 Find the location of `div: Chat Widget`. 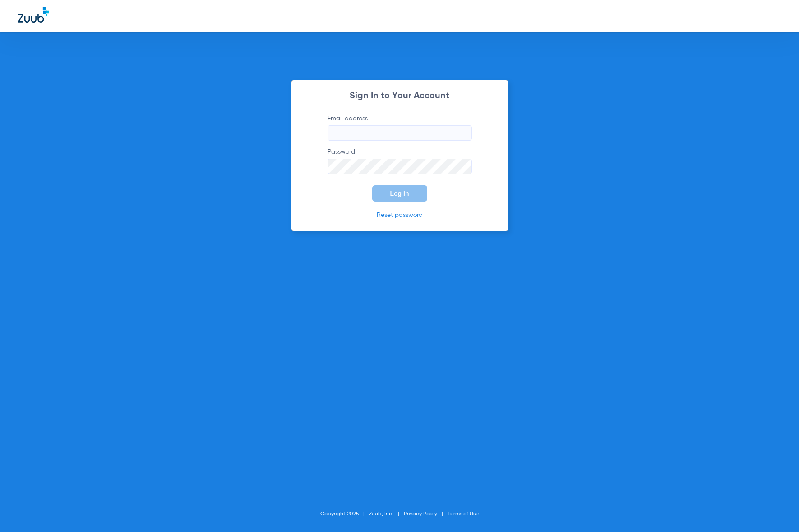

div: Chat Widget is located at coordinates (776, 510).